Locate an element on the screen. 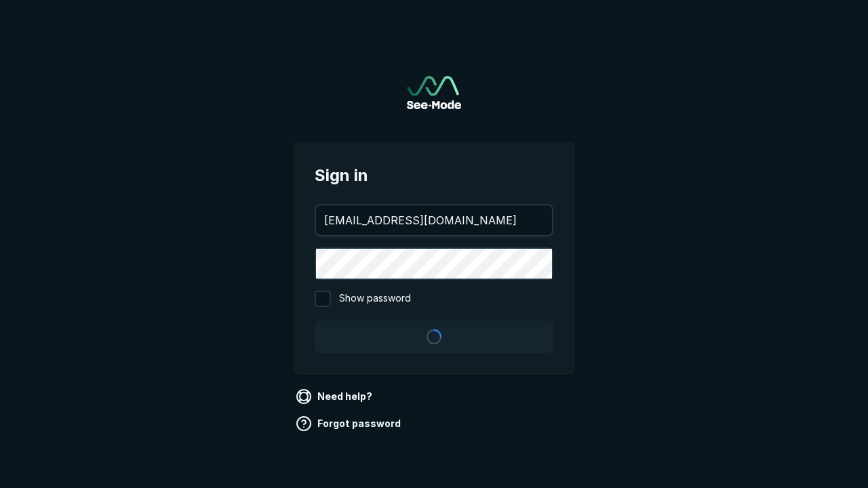 This screenshot has width=868, height=488. a: Forgot password is located at coordinates (349, 424).